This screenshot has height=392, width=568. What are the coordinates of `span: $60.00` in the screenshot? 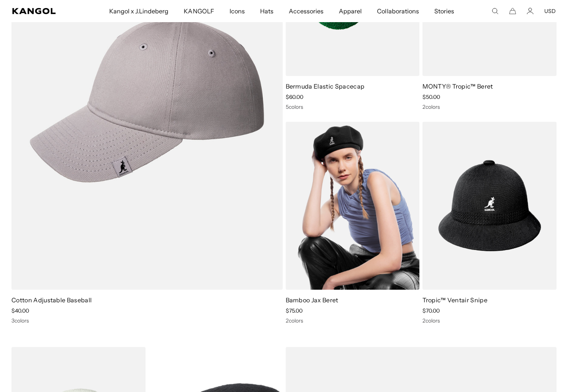 It's located at (295, 97).